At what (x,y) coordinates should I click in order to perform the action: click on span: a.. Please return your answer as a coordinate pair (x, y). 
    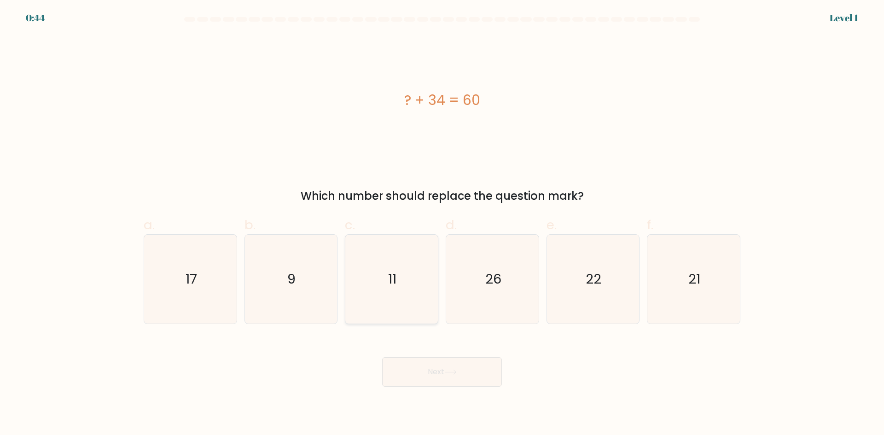
    Looking at the image, I should click on (149, 225).